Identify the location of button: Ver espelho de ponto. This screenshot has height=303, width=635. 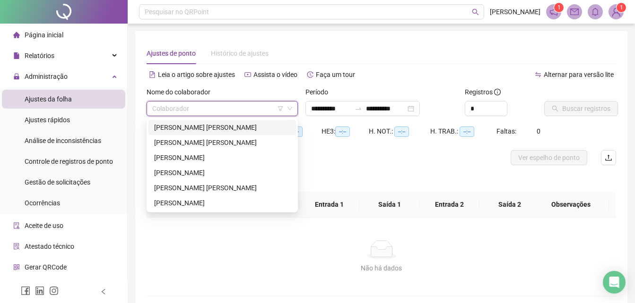
(549, 158).